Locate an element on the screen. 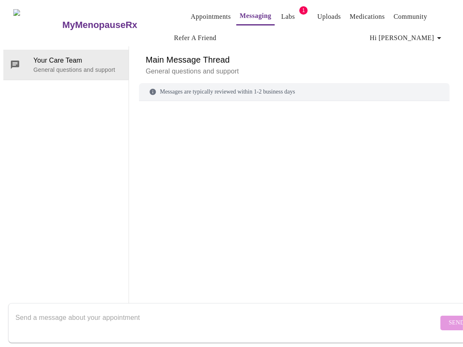  button: Refer a Friend is located at coordinates (195, 38).